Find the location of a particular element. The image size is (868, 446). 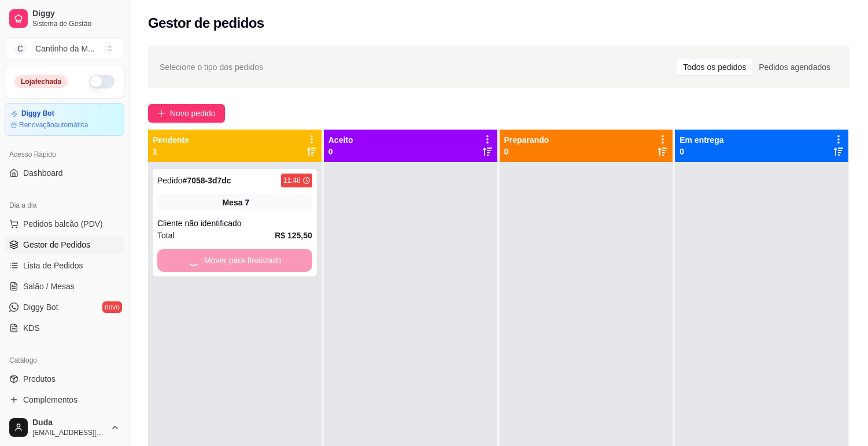

strong: R$ 125,50 is located at coordinates (293, 235).